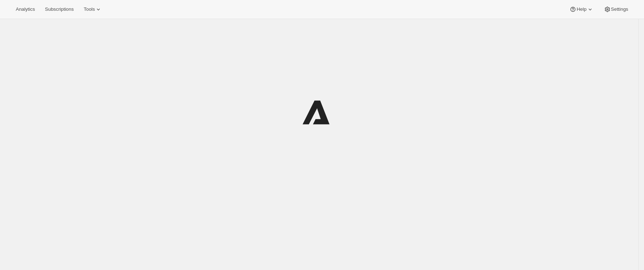 The width and height of the screenshot is (644, 270). Describe the element at coordinates (620, 10) in the screenshot. I see `span: Settings` at that location.